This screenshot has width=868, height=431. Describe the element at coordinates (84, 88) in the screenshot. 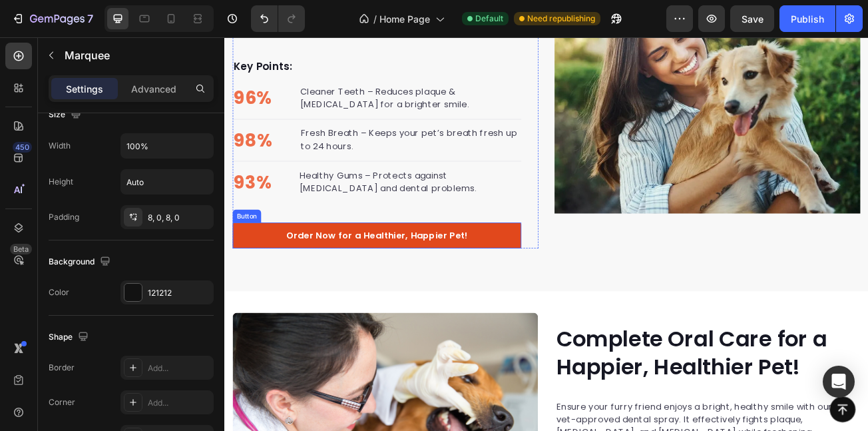

I see `p: Settings` at that location.